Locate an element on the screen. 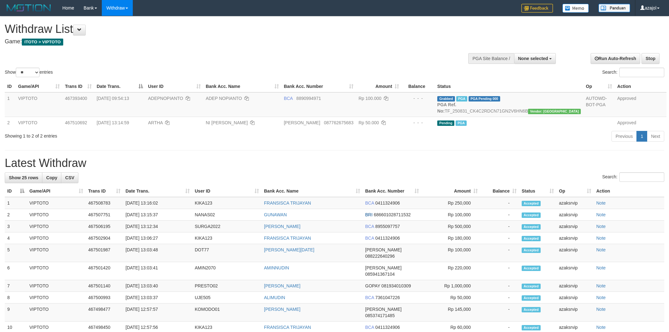 The height and width of the screenshot is (332, 669). td: KIKA123 is located at coordinates (227, 203).